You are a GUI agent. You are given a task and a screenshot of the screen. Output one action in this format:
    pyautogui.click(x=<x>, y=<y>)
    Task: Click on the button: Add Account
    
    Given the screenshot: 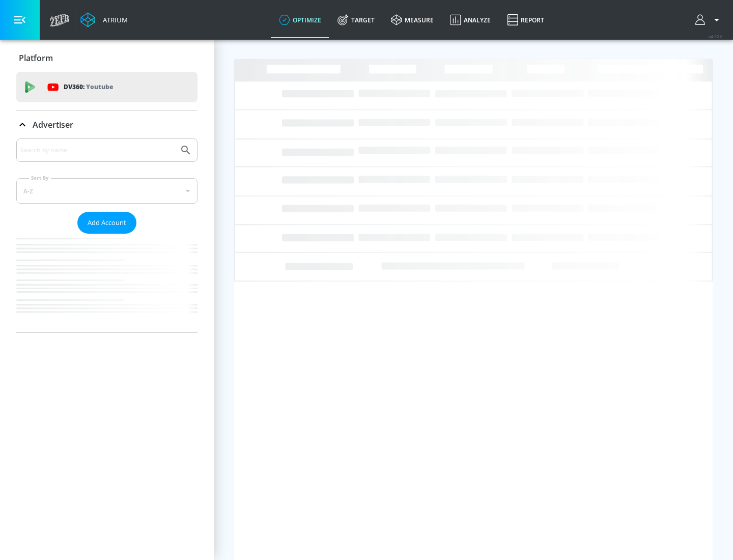 What is the action you would take?
    pyautogui.click(x=107, y=223)
    